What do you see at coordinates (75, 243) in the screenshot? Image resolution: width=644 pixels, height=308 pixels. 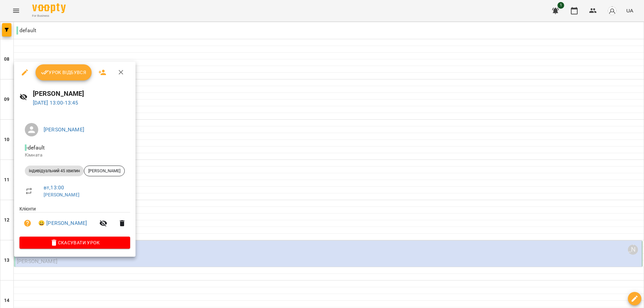 I see `span: Скасувати Урок` at bounding box center [75, 243].